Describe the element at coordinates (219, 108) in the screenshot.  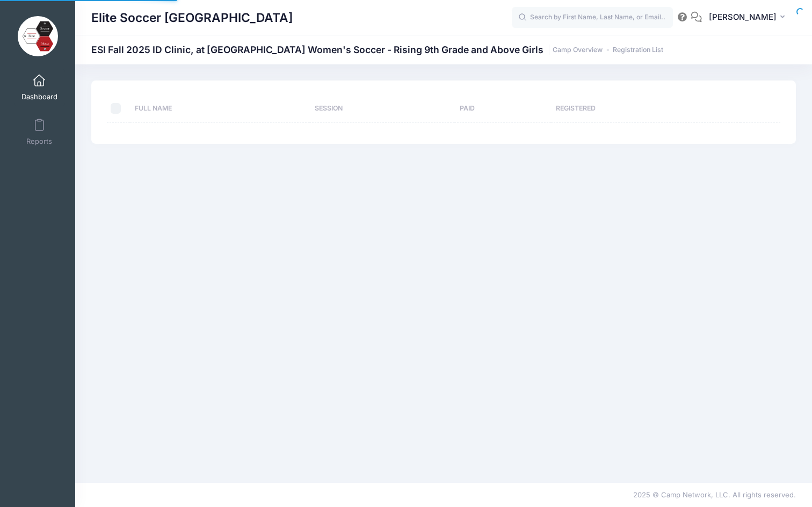
I see `th: Full Name` at that location.